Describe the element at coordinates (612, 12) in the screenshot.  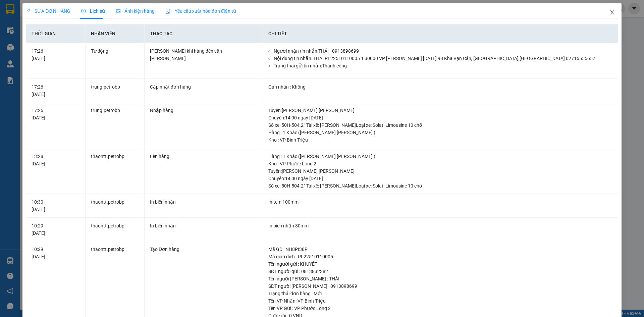
I see `button: Close` at that location.